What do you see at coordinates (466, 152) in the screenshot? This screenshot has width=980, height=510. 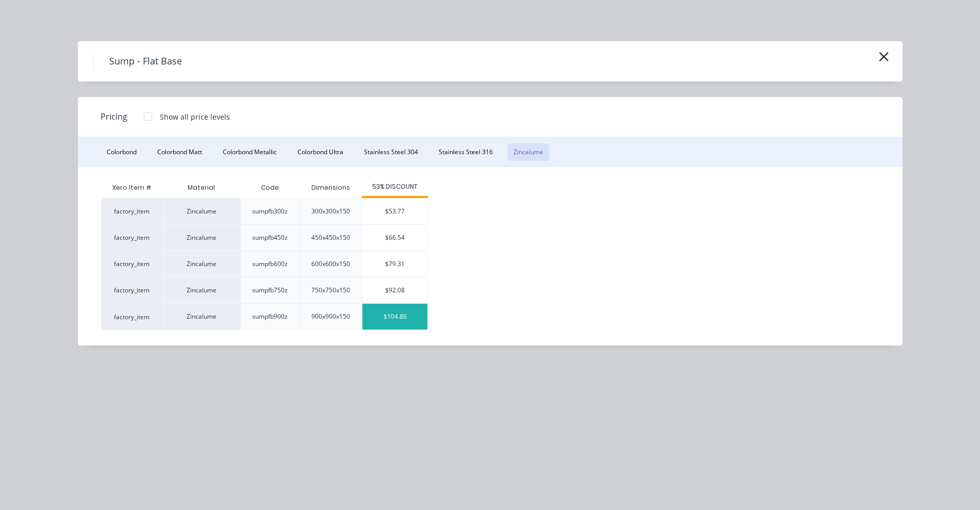 I see `button: Stainless Steel 316` at bounding box center [466, 152].